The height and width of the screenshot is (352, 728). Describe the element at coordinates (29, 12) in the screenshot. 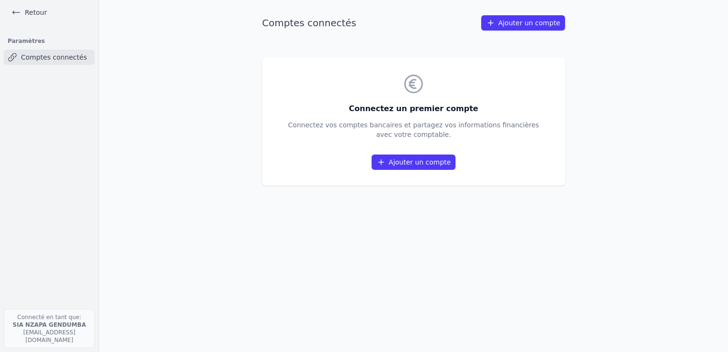

I see `a: Retour` at that location.